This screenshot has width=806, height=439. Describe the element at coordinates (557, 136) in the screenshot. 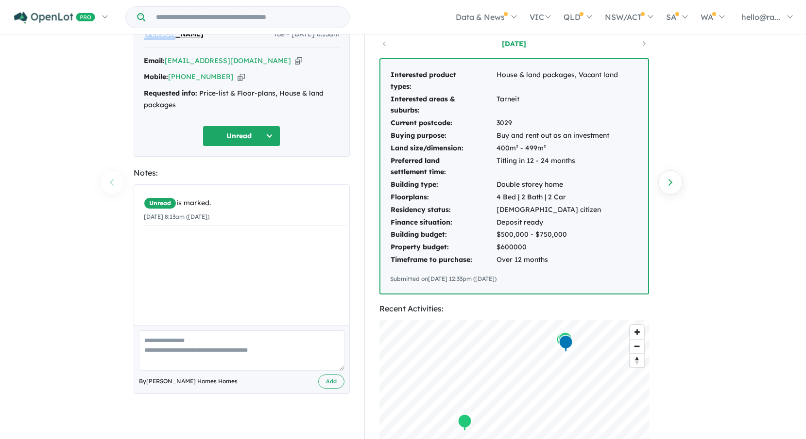

I see `td: Buy and rent out as an investment` at that location.